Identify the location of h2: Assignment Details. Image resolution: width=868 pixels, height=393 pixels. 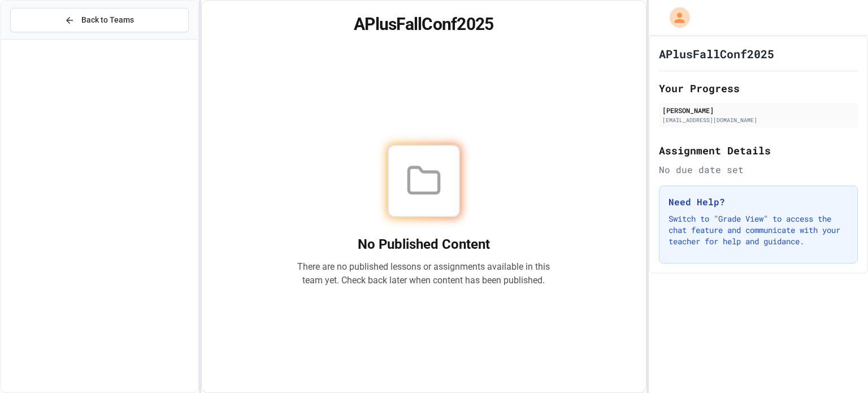
(758, 151).